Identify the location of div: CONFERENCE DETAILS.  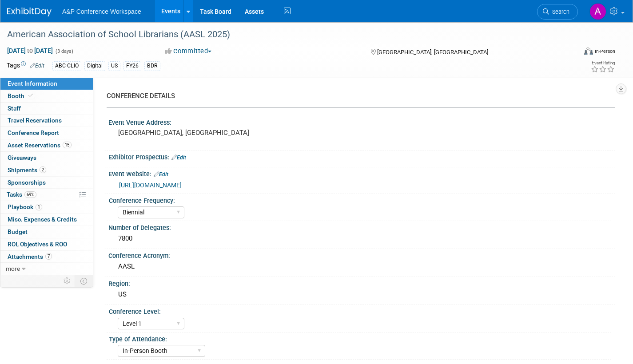
(358, 96).